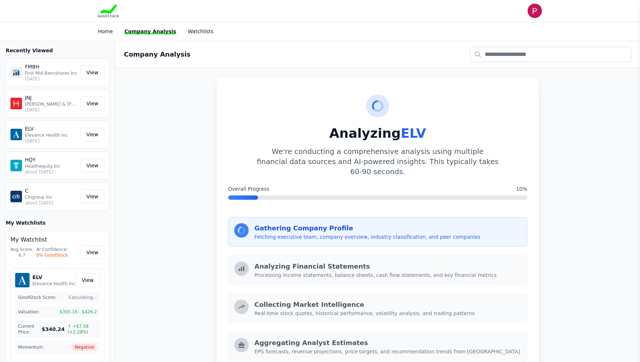 The height and width of the screenshot is (362, 640). I want to click on span: Momentum:, so click(31, 347).